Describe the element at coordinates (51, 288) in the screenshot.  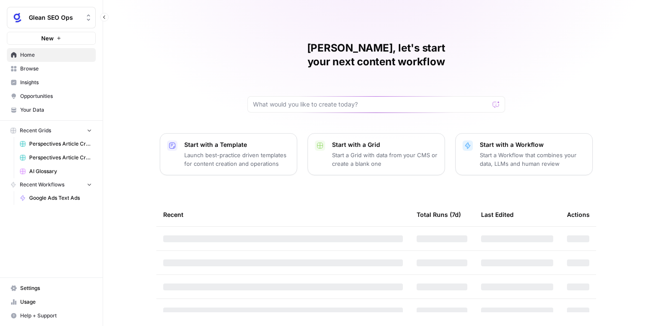
I see `a: Settings` at that location.